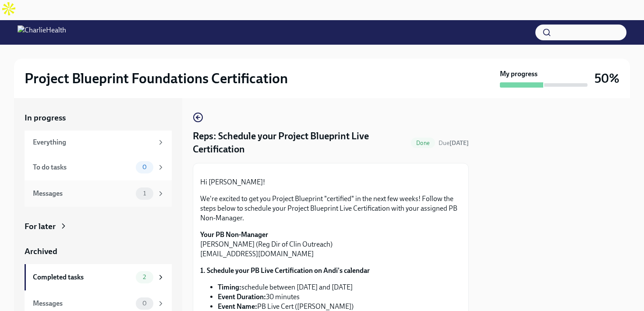  Describe the element at coordinates (519, 74) in the screenshot. I see `strong: My progress` at that location.